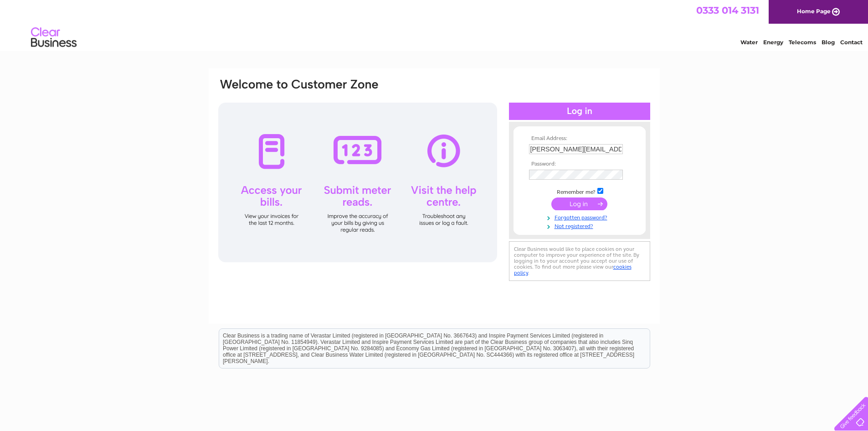 The height and width of the screenshot is (431, 868). I want to click on a: cookies policy, so click(573, 270).